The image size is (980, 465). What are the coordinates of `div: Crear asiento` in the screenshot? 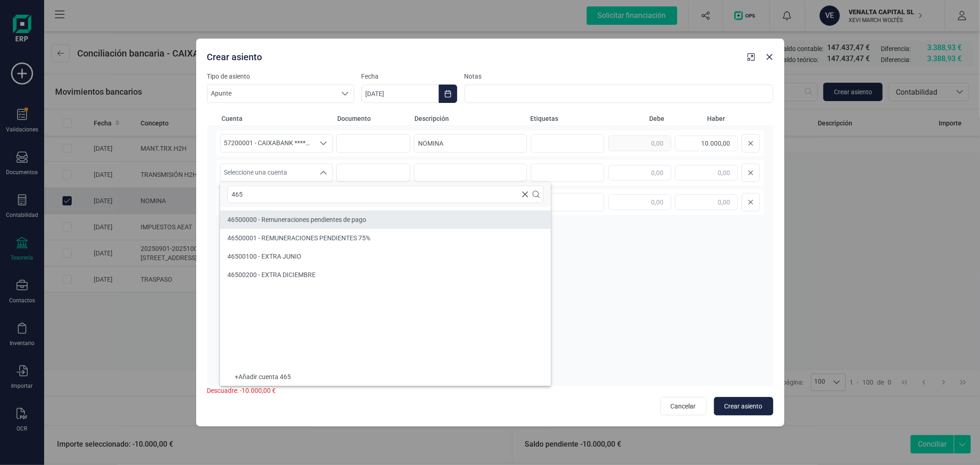 It's located at (473, 55).